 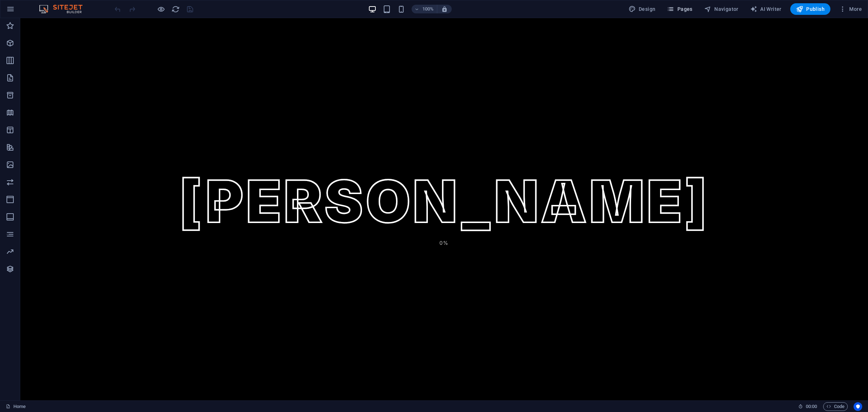 What do you see at coordinates (858, 406) in the screenshot?
I see `button: Usercentrics` at bounding box center [858, 406].